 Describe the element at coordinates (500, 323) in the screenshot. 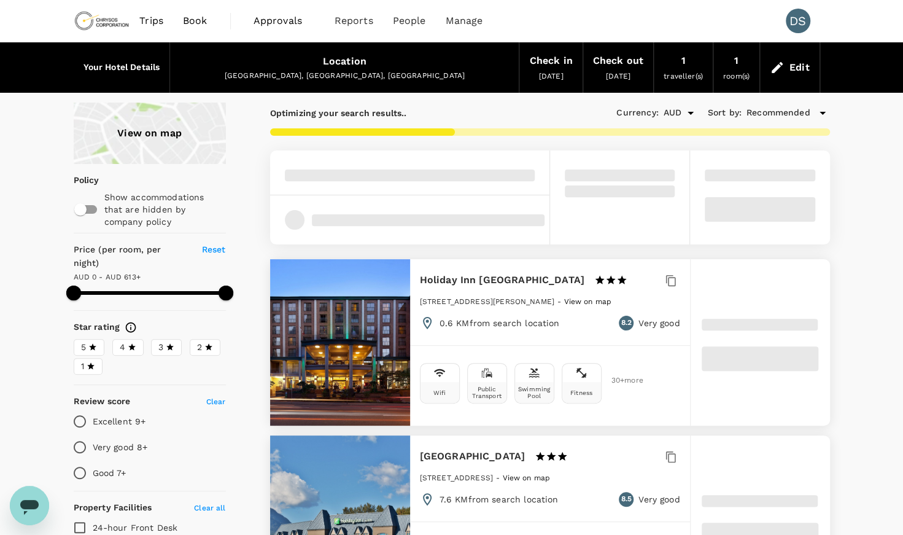

I see `p: 0.6 KM from search location` at that location.